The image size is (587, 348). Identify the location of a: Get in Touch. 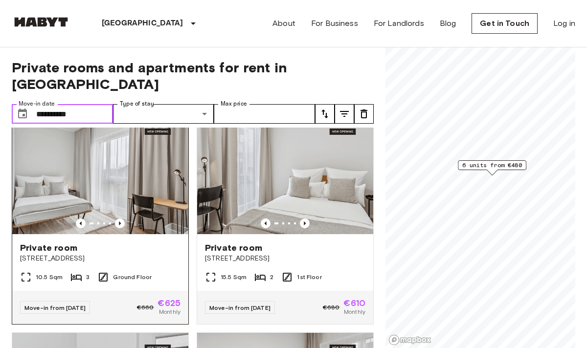
(504, 23).